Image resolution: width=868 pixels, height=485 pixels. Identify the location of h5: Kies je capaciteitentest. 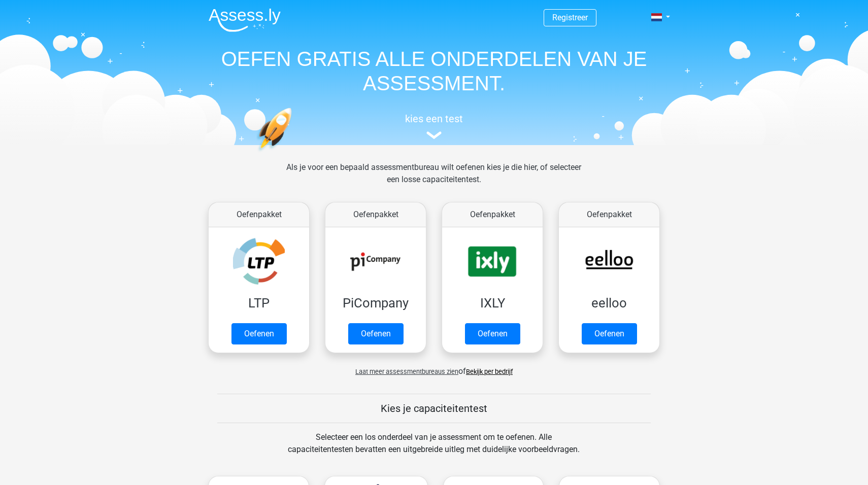
(434, 408).